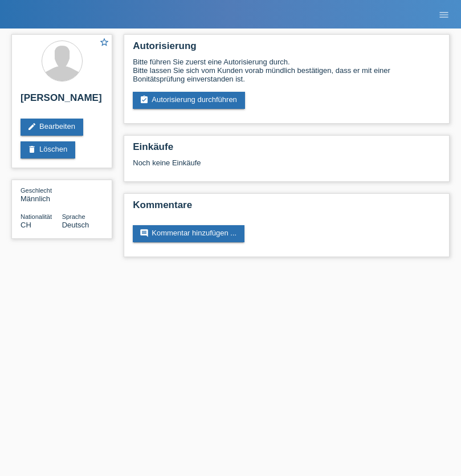  I want to click on div: Bitte führen Sie zuerst eine Autorisierung durch. Bitte lassen Sie sich vom Kunden vorab mündlich..., so click(287, 70).